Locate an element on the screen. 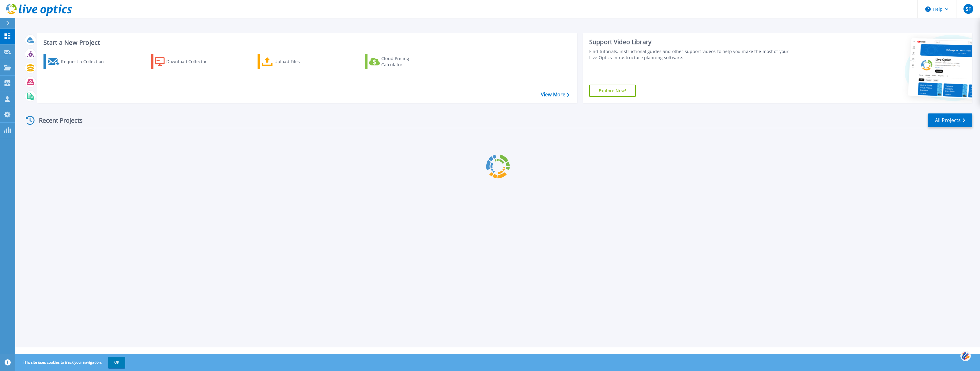 The height and width of the screenshot is (371, 980). div: Support Video Library is located at coordinates (690, 42).